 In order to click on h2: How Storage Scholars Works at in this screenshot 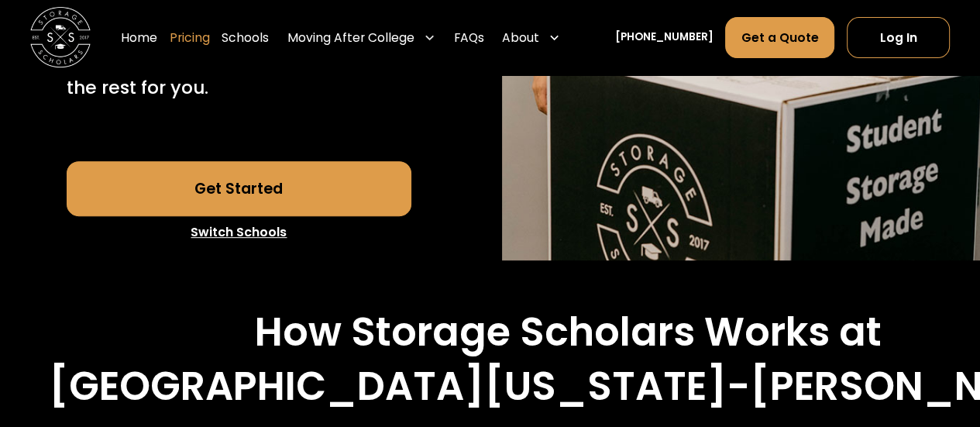, I will do `click(568, 332)`.